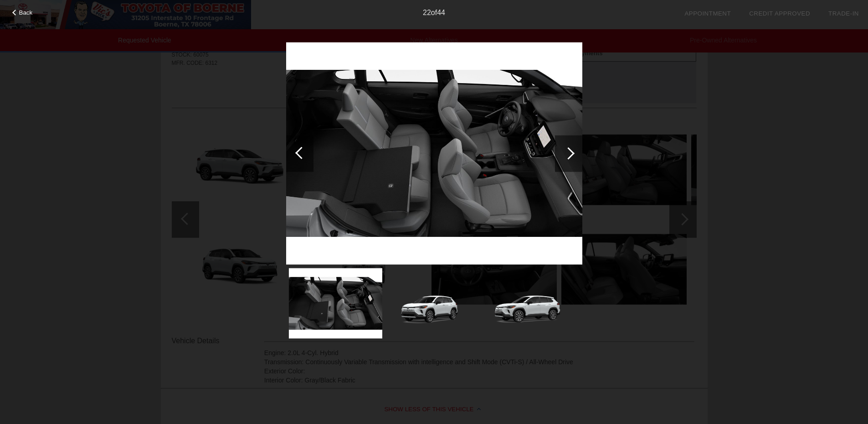 The width and height of the screenshot is (868, 424). I want to click on span: 44, so click(441, 12).